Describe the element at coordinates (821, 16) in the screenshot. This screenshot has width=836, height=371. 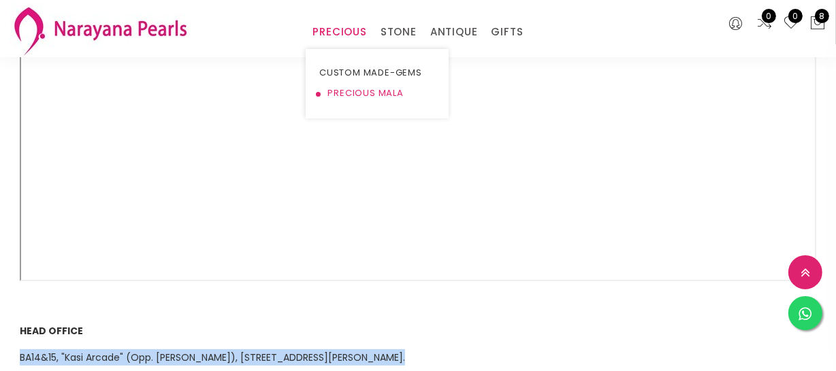
I see `span: 8` at that location.